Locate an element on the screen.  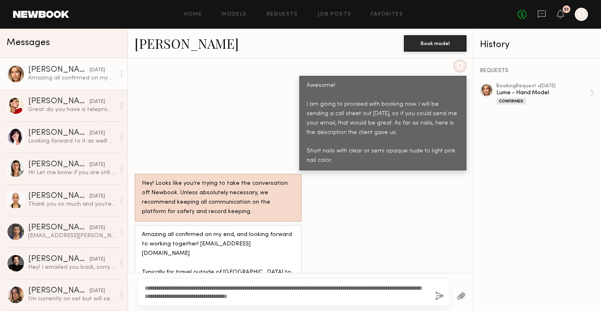
div: Lume - Hand Model is located at coordinates (543, 92).